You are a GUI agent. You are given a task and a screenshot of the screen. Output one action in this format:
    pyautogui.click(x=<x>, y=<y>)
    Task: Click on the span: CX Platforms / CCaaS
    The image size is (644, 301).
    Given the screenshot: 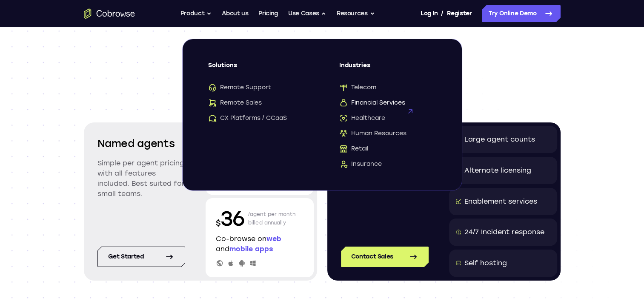 What is the action you would take?
    pyautogui.click(x=247, y=118)
    